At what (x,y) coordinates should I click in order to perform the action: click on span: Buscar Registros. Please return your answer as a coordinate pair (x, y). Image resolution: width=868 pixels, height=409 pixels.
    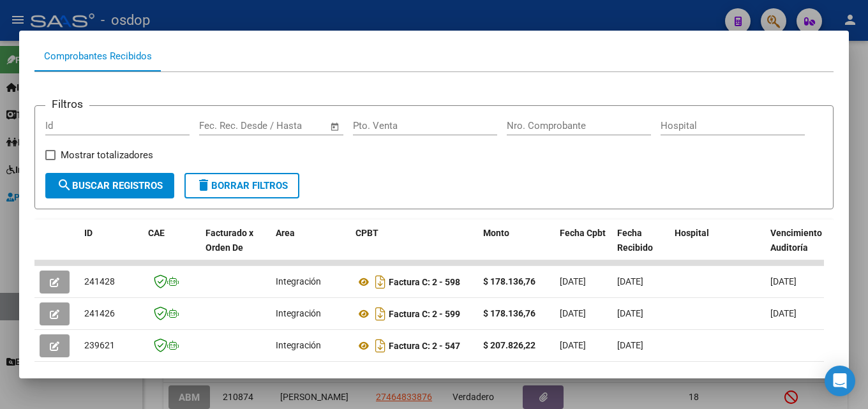
    Looking at the image, I should click on (110, 186).